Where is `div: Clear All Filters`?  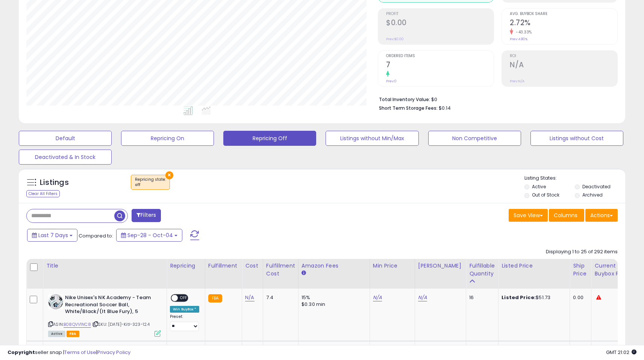 div: Clear All Filters is located at coordinates (43, 193).